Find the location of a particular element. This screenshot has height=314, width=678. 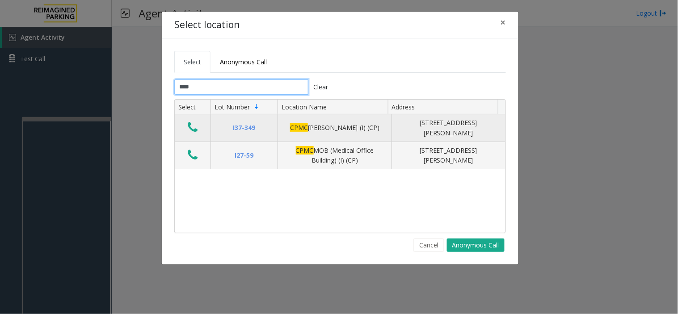

button: Cancel is located at coordinates (429, 245).